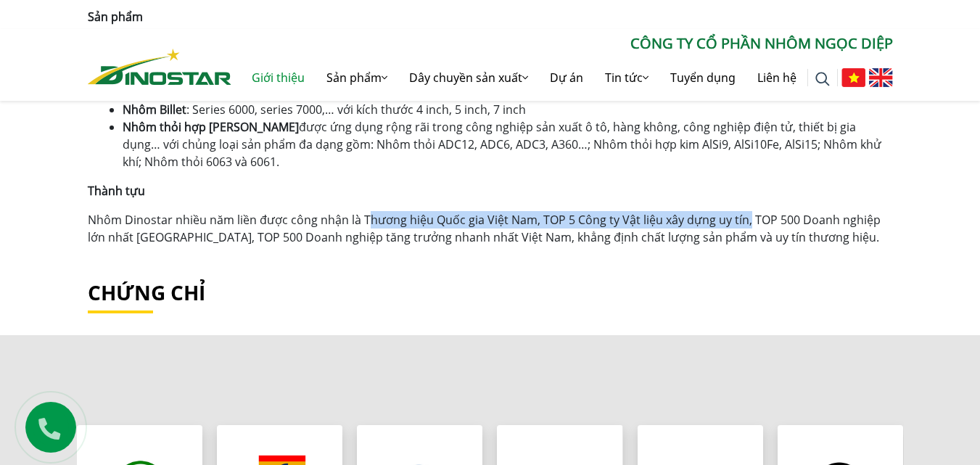 This screenshot has height=465, width=980. What do you see at coordinates (562, 43) in the screenshot?
I see `p: CÔNG TY CỔ PHẦN NHÔM NGỌC DIỆP` at bounding box center [562, 43].